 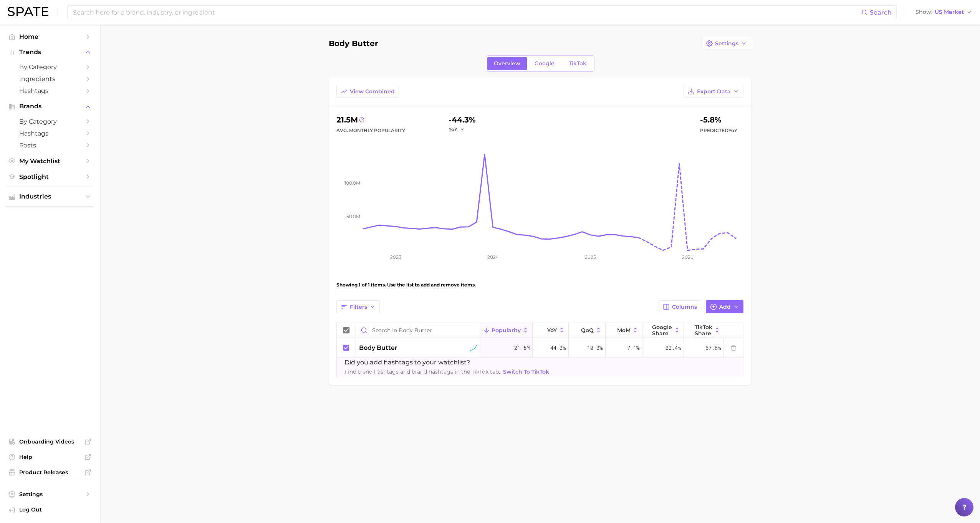 I want to click on button: View Combined, so click(x=367, y=91).